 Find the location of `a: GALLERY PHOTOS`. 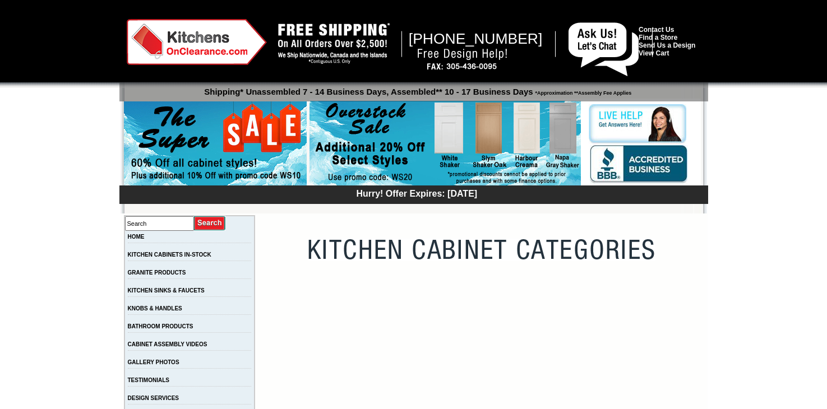

a: GALLERY PHOTOS is located at coordinates (154, 362).